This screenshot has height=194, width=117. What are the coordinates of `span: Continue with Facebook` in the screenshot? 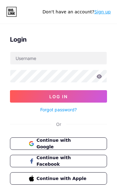 It's located at (62, 161).